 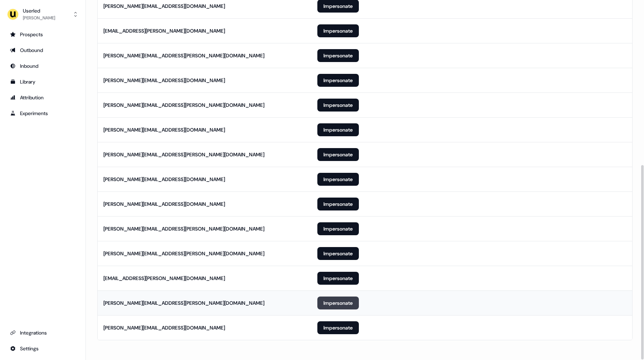 I want to click on button: Go to integrations, so click(x=42, y=348).